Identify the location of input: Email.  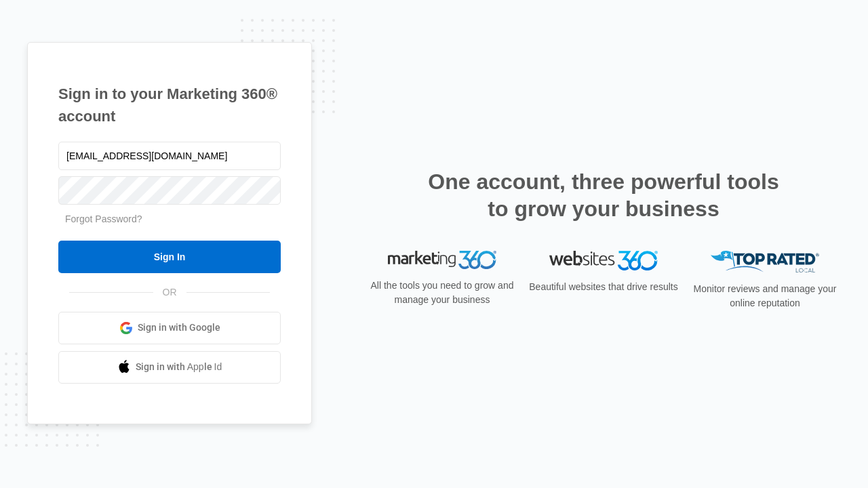
(170, 156).